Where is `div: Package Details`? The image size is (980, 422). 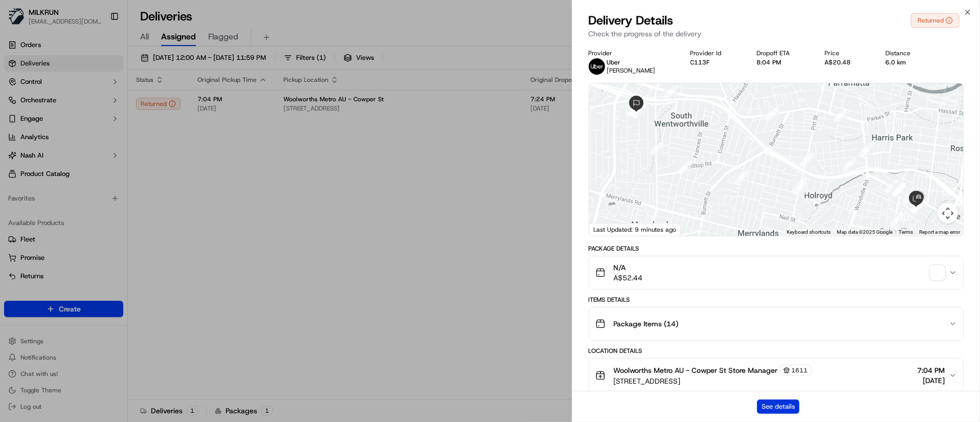 div: Package Details is located at coordinates (776, 248).